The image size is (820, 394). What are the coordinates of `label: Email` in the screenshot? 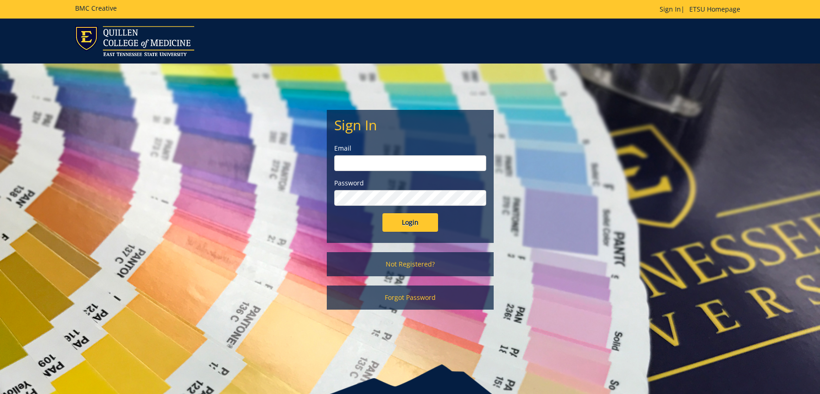 It's located at (410, 148).